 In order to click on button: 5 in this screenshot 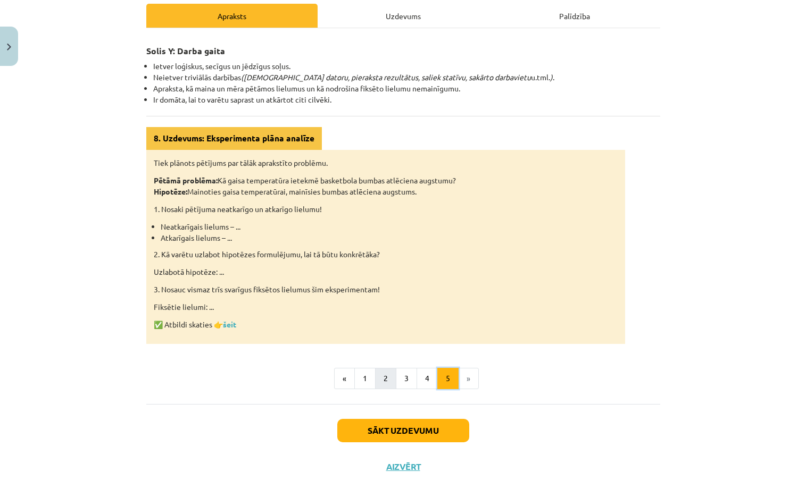, I will do `click(448, 379)`.